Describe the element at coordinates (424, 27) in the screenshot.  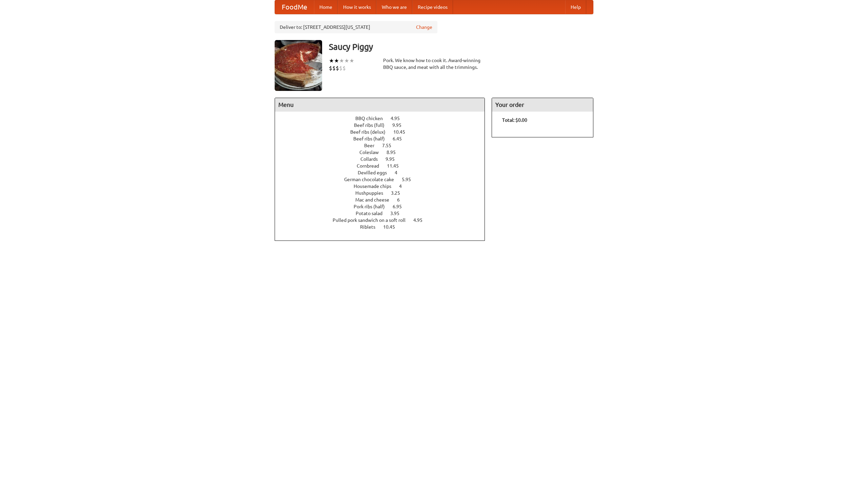
I see `a: Change` at that location.